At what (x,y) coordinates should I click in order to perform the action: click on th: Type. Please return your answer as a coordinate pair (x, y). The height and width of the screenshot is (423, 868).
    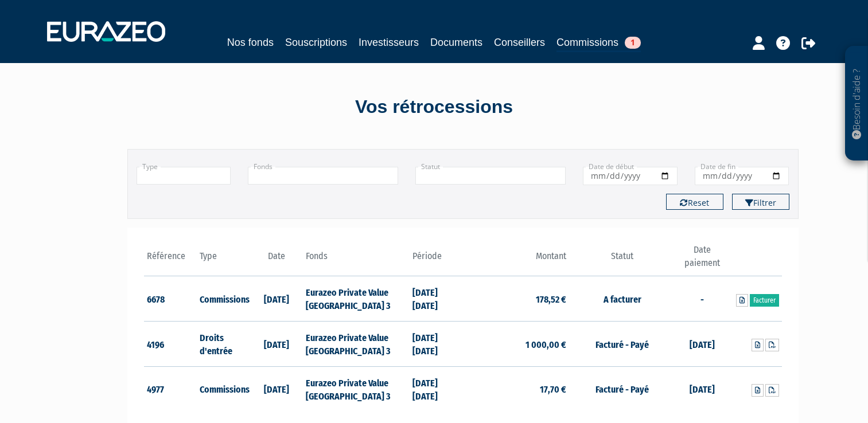
    Looking at the image, I should click on (223, 259).